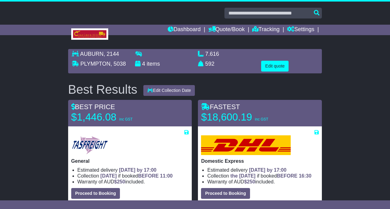  What do you see at coordinates (212, 54) in the screenshot?
I see `span: 7.616` at bounding box center [212, 54].